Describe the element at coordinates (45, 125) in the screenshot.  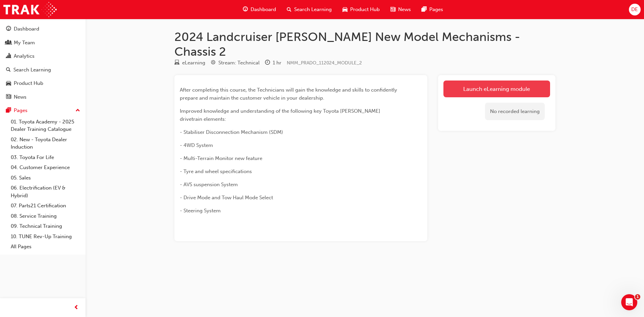
I see `a: 01. Toyota Academy - 2025 Dealer Training Catalogue` at that location.